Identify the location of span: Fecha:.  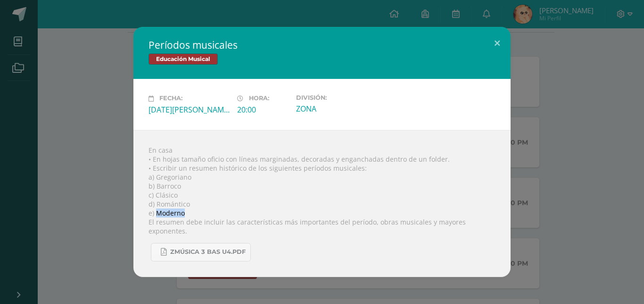
(171, 98).